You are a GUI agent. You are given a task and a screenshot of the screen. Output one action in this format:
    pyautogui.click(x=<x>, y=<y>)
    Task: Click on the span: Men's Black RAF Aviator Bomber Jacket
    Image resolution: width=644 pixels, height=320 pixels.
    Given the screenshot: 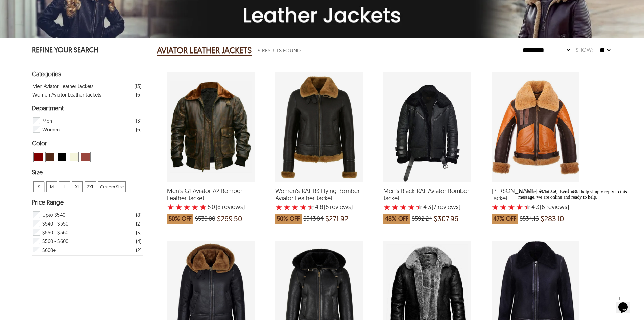 What is the action you would take?
    pyautogui.click(x=428, y=194)
    